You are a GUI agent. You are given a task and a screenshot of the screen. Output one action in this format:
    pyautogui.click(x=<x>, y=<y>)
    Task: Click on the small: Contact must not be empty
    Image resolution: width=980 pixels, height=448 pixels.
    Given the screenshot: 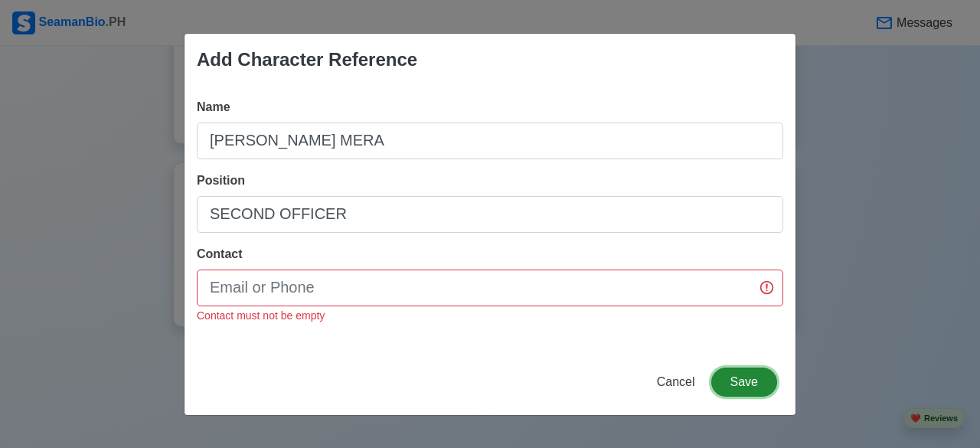 What is the action you would take?
    pyautogui.click(x=261, y=315)
    